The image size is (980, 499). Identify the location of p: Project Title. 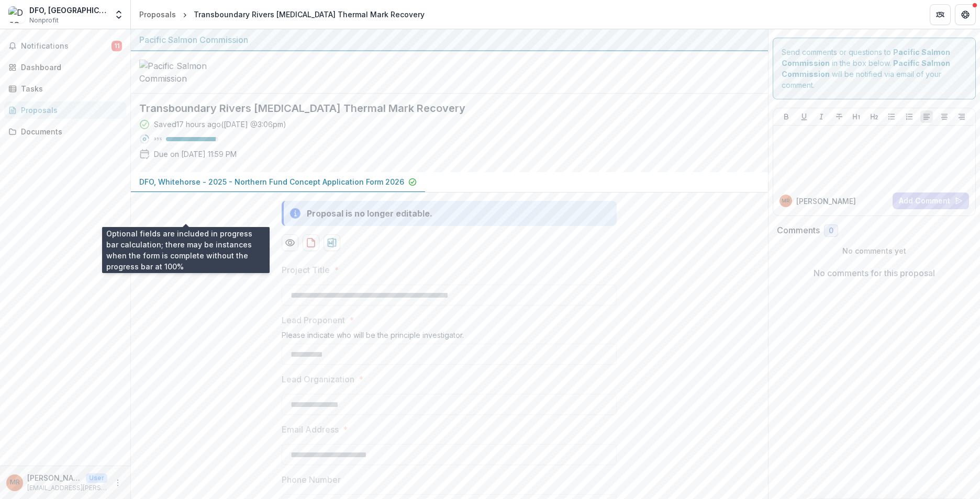
(306, 270).